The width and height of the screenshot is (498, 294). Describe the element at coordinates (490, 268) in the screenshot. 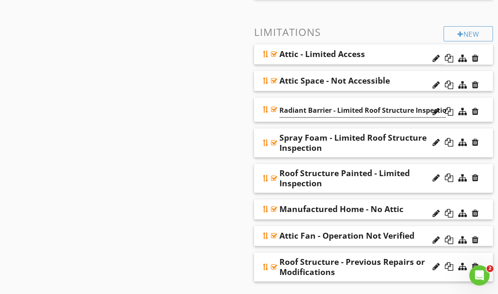

I see `span: 2` at that location.